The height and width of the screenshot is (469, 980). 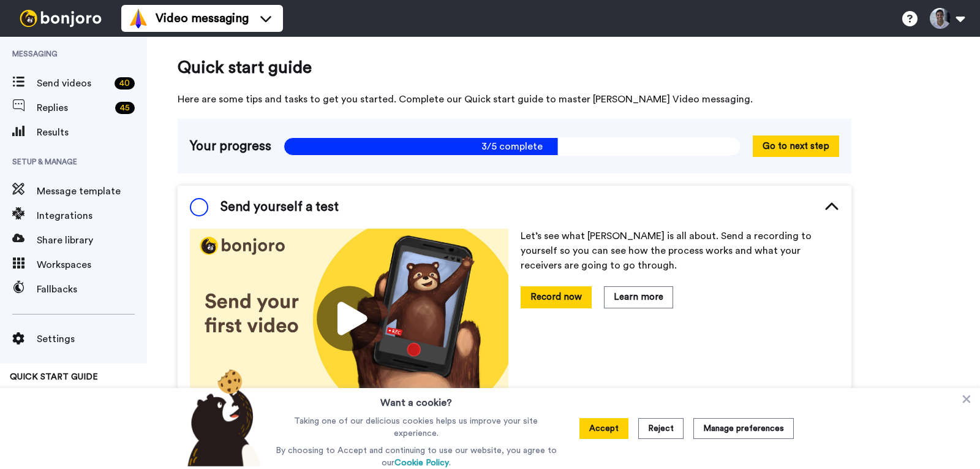 What do you see at coordinates (638, 297) in the screenshot?
I see `button: Learn more` at bounding box center [638, 297].